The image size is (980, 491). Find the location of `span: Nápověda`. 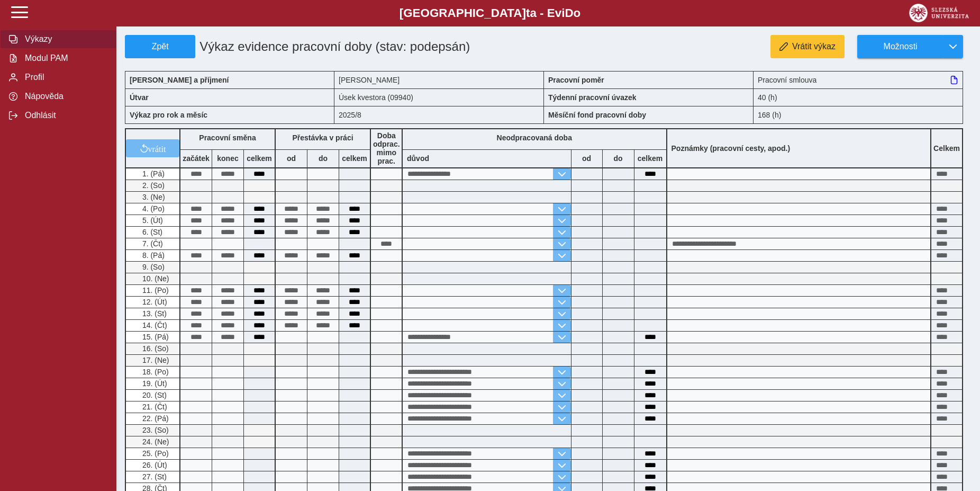

span: Nápověda is located at coordinates (64, 97).